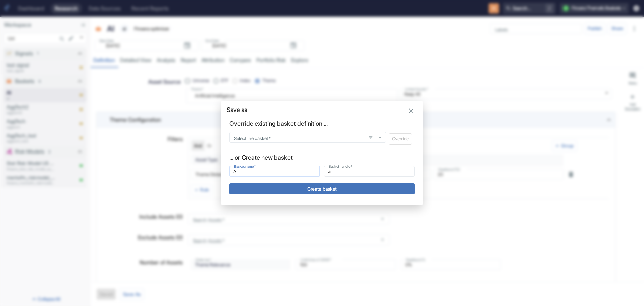 The height and width of the screenshot is (306, 644). What do you see at coordinates (371, 138) in the screenshot?
I see `button: open filters` at bounding box center [371, 138].